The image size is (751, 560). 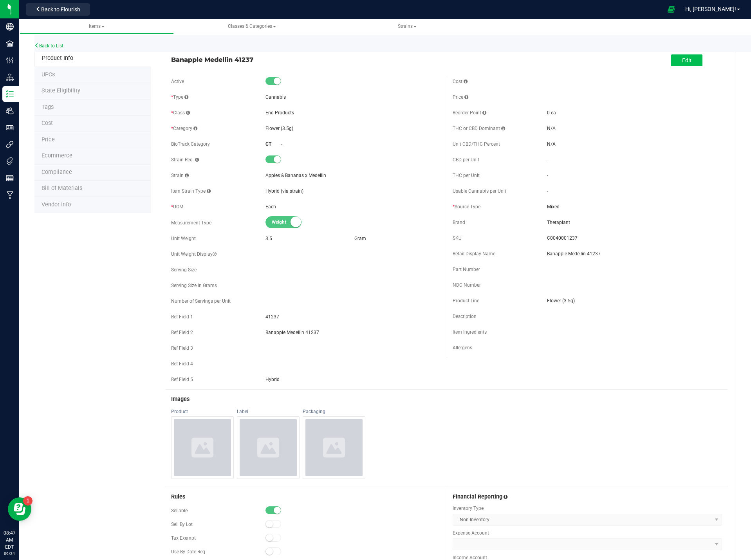 What do you see at coordinates (10, 128) in the screenshot?
I see `inline-svg: User Roles` at bounding box center [10, 128].